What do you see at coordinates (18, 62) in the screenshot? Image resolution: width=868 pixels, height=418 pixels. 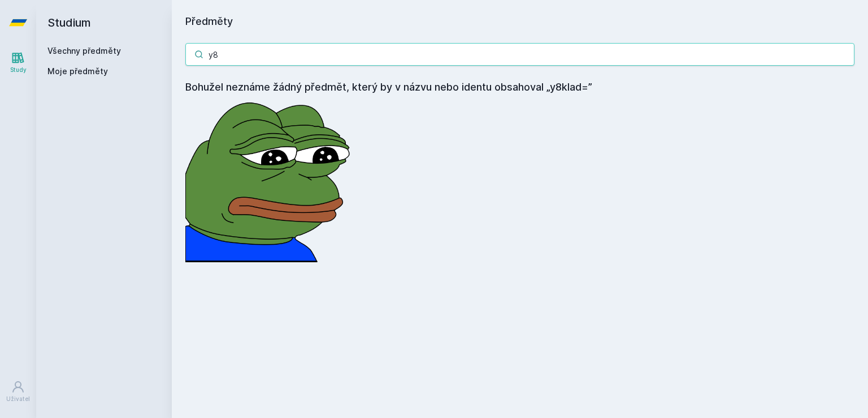 I see `a: Study` at bounding box center [18, 62].